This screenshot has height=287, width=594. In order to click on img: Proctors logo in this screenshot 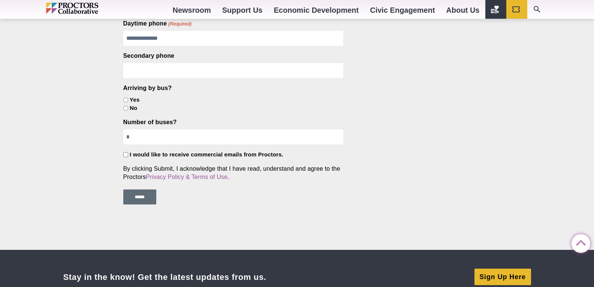, I will do `click(88, 8)`.